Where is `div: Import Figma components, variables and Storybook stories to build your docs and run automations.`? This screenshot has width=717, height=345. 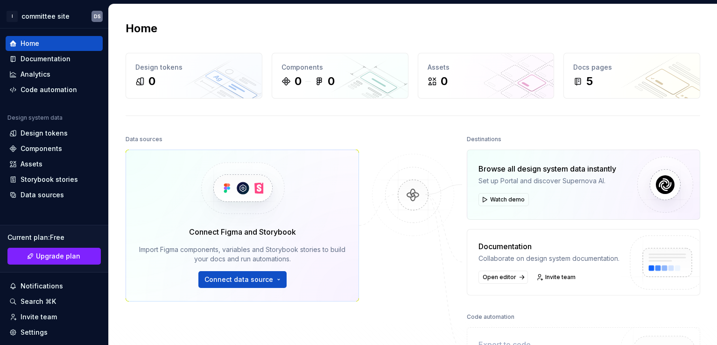
div: Import Figma components, variables and Storybook stories to build your docs and run automations. is located at coordinates (242, 254).